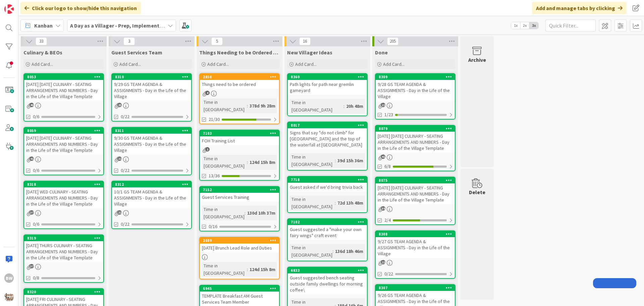 Image resolution: width=644 pixels, height=306 pixels. What do you see at coordinates (329, 270) in the screenshot?
I see `div: 6833` at bounding box center [329, 270].